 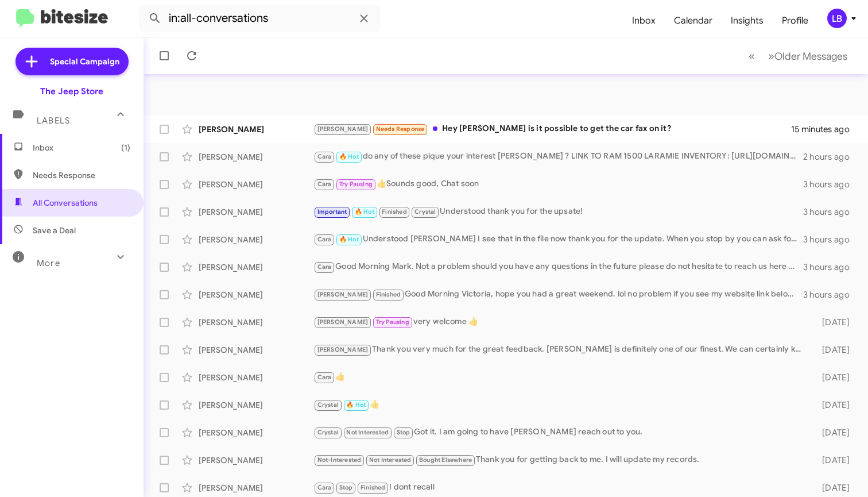 I want to click on span: All Conversations, so click(x=65, y=203).